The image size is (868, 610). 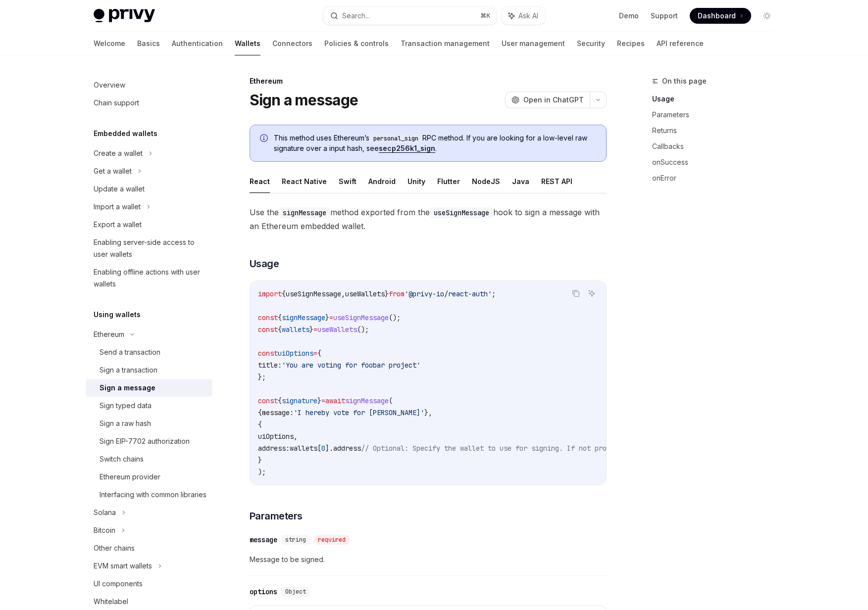 What do you see at coordinates (149, 103) in the screenshot?
I see `a: Chain support` at bounding box center [149, 103].